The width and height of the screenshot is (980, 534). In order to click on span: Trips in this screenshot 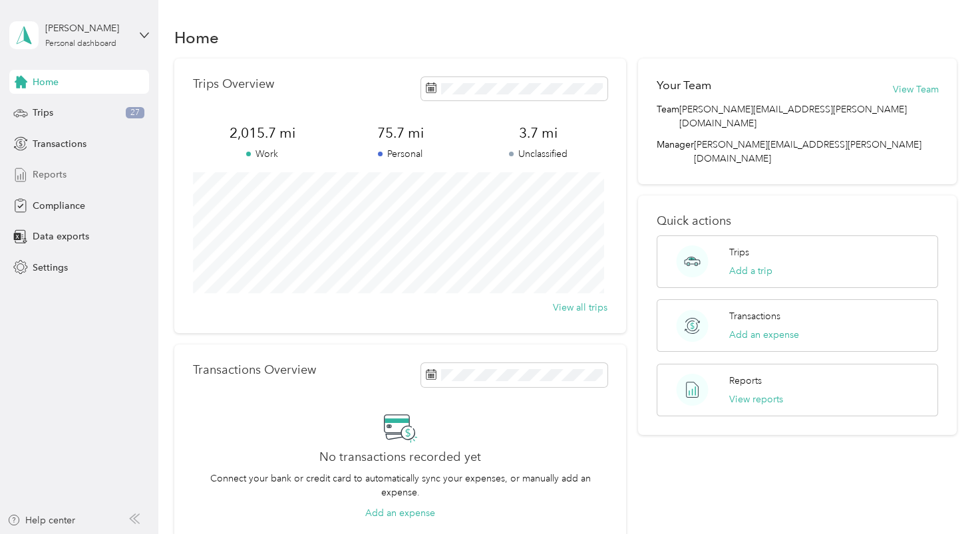, I will do `click(43, 113)`.